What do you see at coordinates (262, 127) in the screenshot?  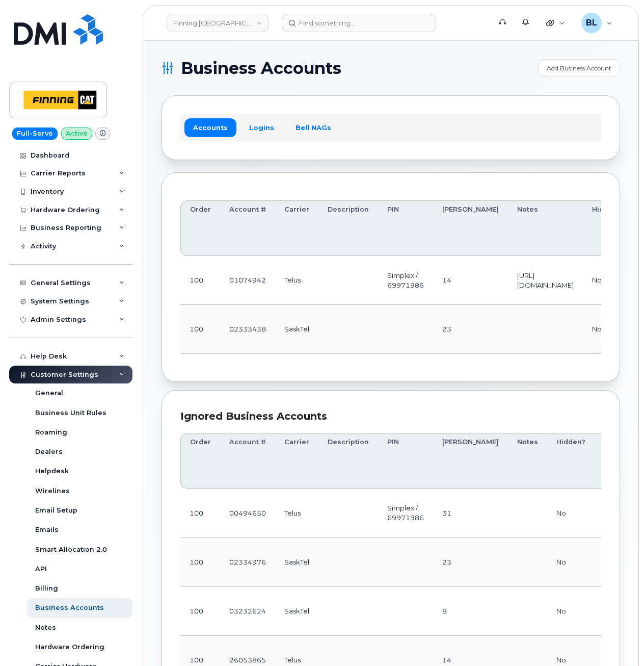 I see `a: Logins` at bounding box center [262, 127].